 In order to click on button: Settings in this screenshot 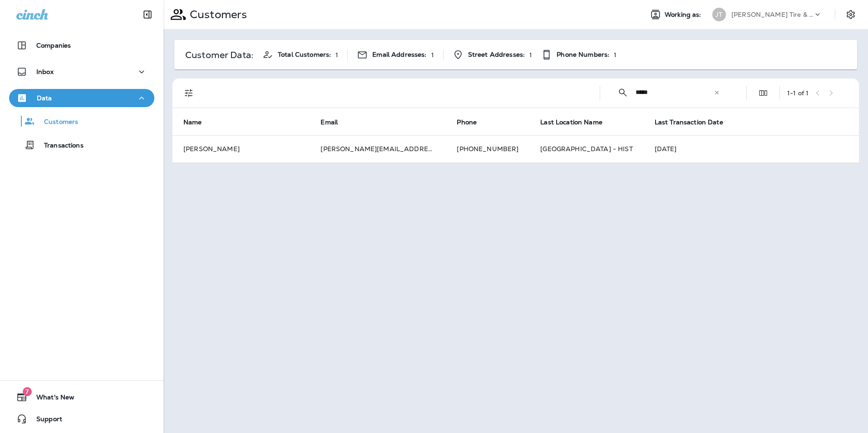, I will do `click(851, 14)`.